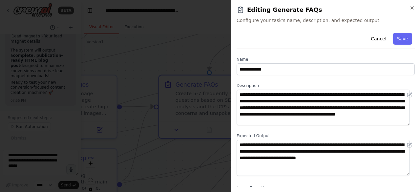 The height and width of the screenshot is (192, 420). Describe the element at coordinates (378, 39) in the screenshot. I see `button: Cancel` at that location.